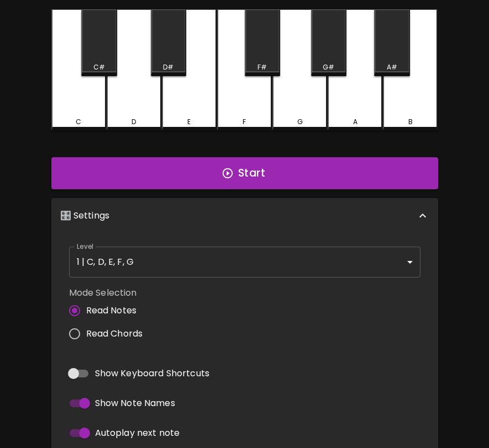 Image resolution: width=489 pixels, height=448 pixels. What do you see at coordinates (300, 122) in the screenshot?
I see `div: G` at bounding box center [300, 122].